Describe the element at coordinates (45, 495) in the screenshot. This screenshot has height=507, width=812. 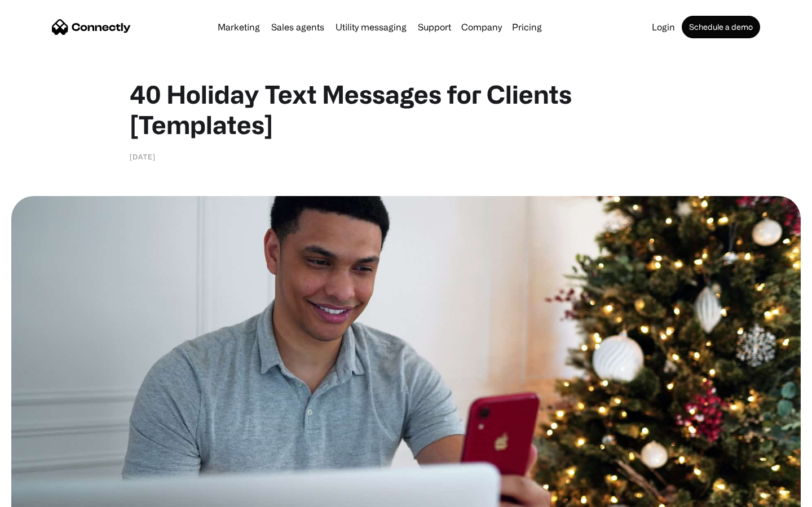
I see `ul: Language list` at that location.